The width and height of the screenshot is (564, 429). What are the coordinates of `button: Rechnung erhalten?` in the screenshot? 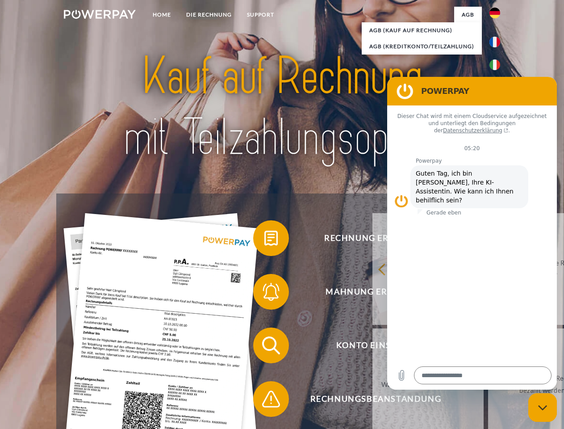 It's located at (370, 238).